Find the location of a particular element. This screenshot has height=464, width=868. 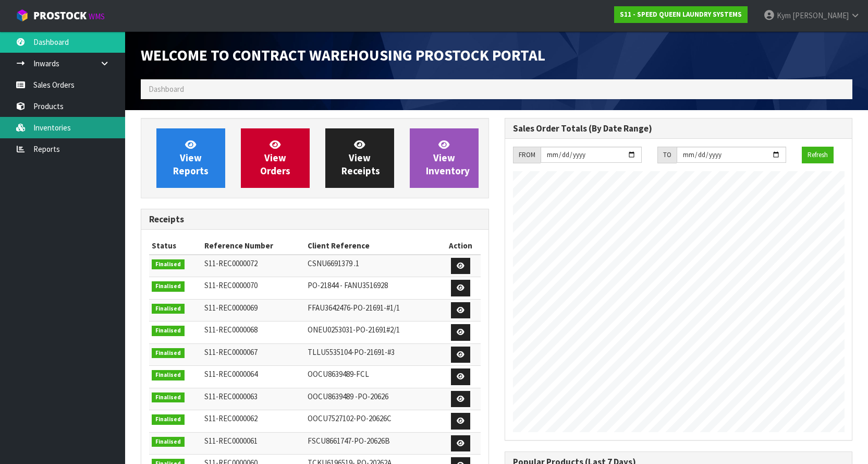

span: View Reports is located at coordinates (190, 157).